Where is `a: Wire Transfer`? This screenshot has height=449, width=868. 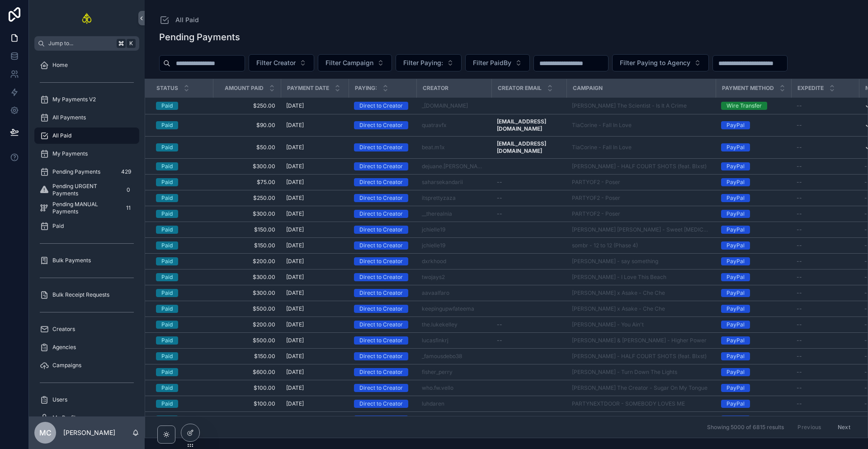
a: Wire Transfer is located at coordinates (753, 106).